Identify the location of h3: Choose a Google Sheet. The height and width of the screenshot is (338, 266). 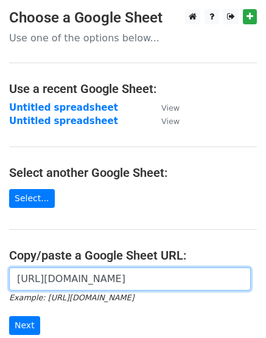
(133, 18).